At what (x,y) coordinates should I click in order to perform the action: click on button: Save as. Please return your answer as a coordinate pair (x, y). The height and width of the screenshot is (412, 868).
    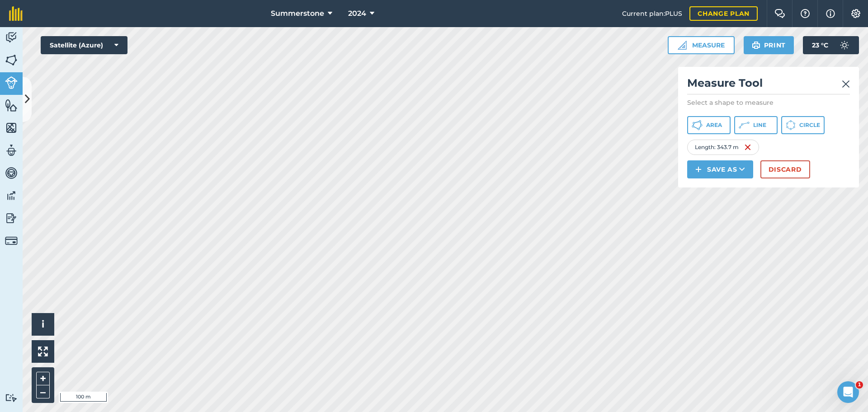
    Looking at the image, I should click on (720, 170).